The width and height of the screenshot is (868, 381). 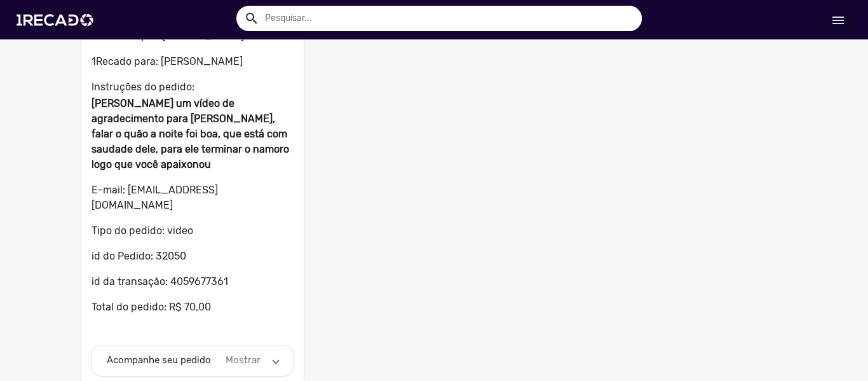 What do you see at coordinates (192, 360) in the screenshot?
I see `mat-expansion-panel-header: Acompanhe seu pedidoMostrar` at bounding box center [192, 360].